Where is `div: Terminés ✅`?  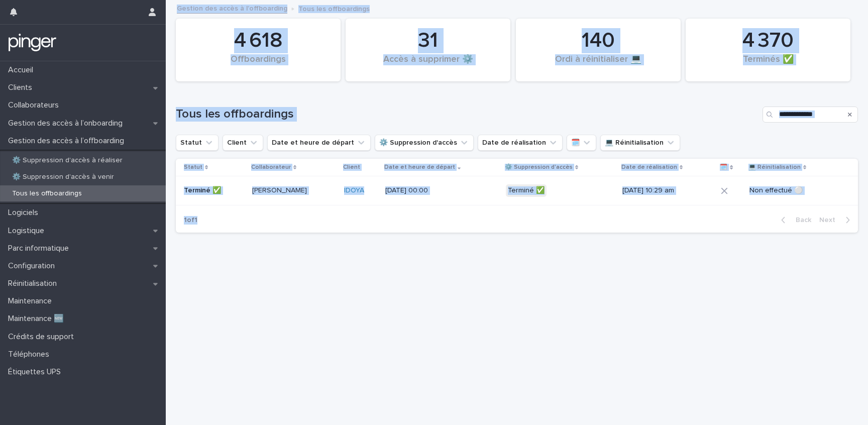 div: Terminés ✅ is located at coordinates (768, 65).